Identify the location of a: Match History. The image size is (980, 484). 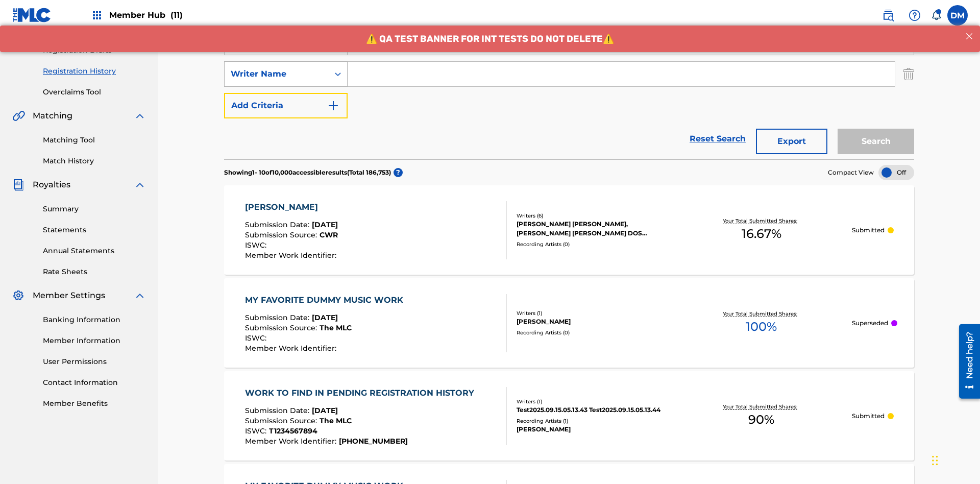
(95, 161).